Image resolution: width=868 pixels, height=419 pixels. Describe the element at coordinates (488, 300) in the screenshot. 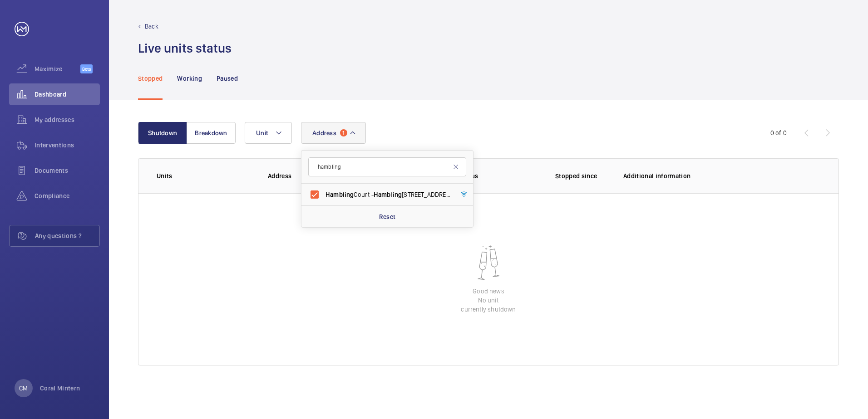

I see `p: Good news No unit currently shutdown` at that location.